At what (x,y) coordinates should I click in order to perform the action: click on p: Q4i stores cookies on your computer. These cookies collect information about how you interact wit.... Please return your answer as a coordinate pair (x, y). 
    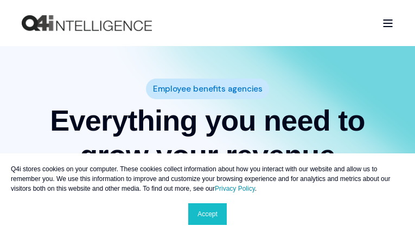
    Looking at the image, I should click on (207, 179).